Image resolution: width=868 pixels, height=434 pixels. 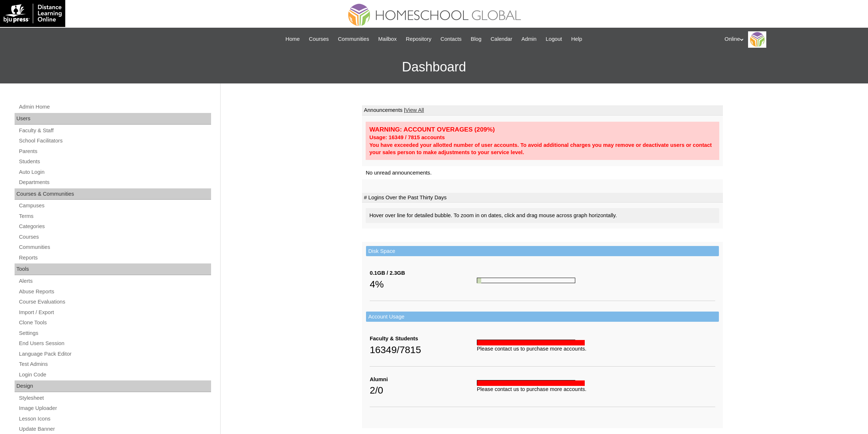 I want to click on a: Language Pack Editor, so click(x=115, y=353).